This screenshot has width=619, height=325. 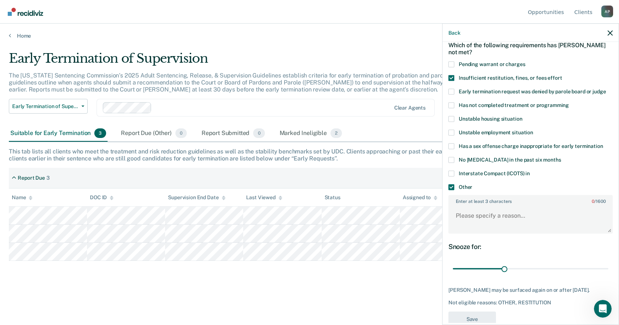 I want to click on a: Home, so click(x=309, y=36).